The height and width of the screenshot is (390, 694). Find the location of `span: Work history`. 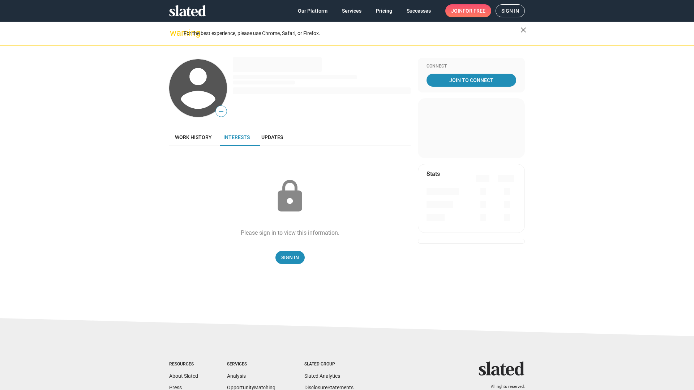

span: Work history is located at coordinates (193, 137).